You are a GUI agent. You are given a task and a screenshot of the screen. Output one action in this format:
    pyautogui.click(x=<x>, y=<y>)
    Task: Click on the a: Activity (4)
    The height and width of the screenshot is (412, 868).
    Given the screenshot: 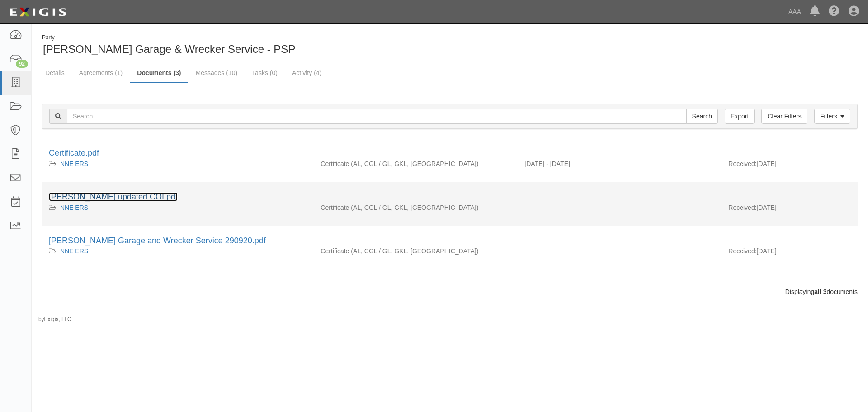 What is the action you would take?
    pyautogui.click(x=306, y=73)
    